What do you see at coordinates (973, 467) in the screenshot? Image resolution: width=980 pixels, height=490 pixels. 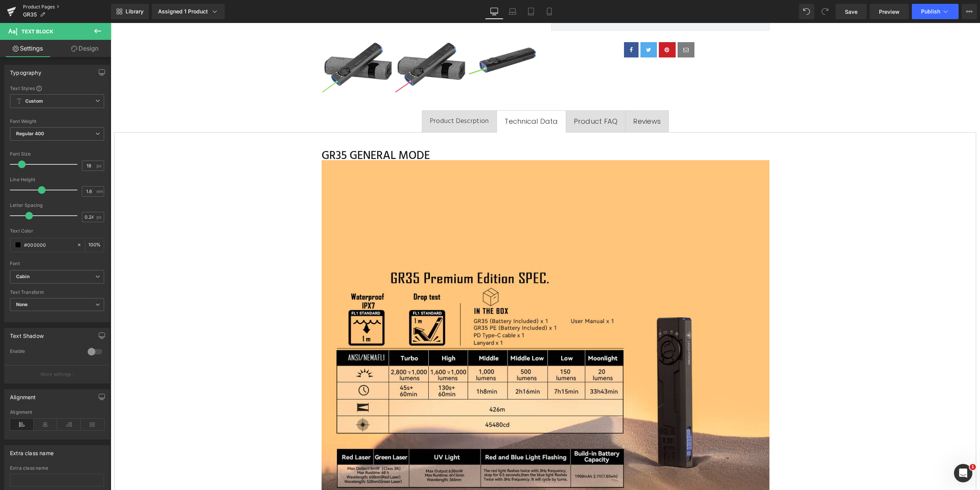 I see `span: 1` at bounding box center [973, 467].